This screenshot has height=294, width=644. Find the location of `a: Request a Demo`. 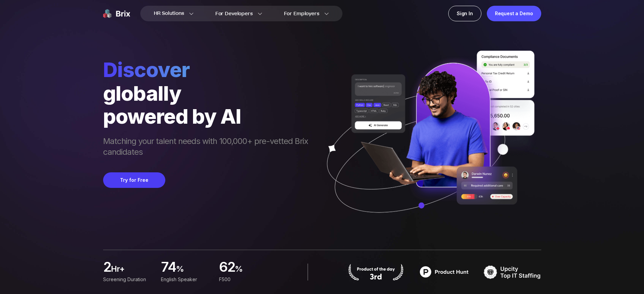

a: Request a Demo is located at coordinates (514, 14).